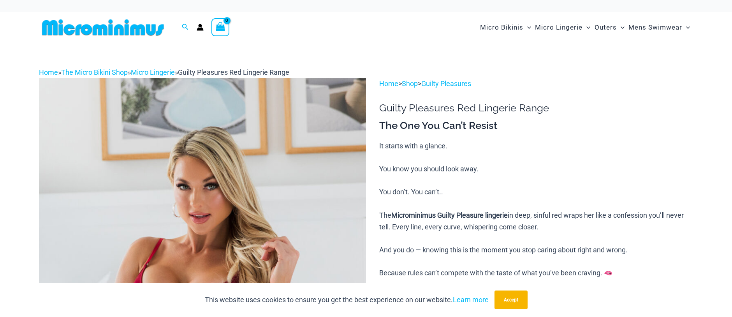  Describe the element at coordinates (506, 27) in the screenshot. I see `a: Micro BikinisMenu ToggleMenu Toggle` at that location.